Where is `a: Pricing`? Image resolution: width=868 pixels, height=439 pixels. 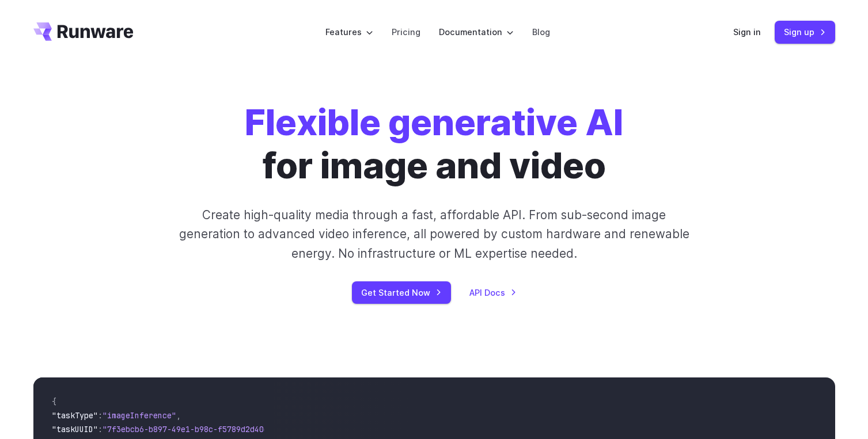 a: Pricing is located at coordinates (406, 31).